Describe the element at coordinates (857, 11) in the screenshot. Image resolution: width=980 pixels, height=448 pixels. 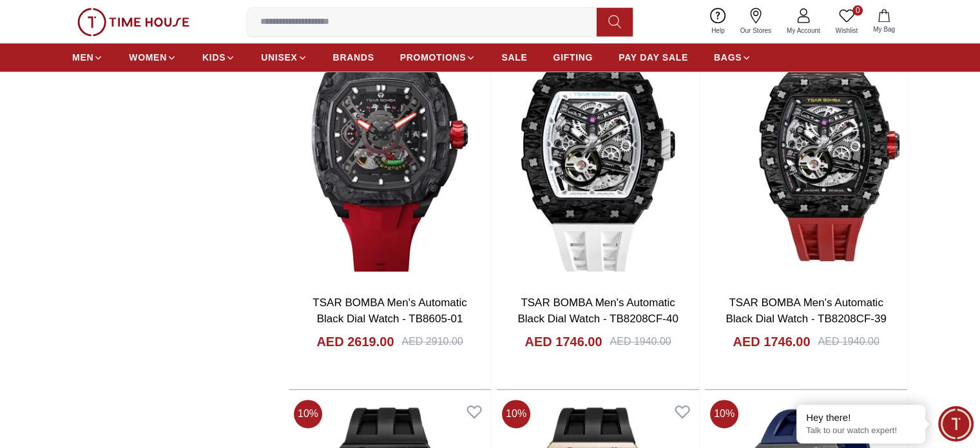
I see `span: 0` at that location.